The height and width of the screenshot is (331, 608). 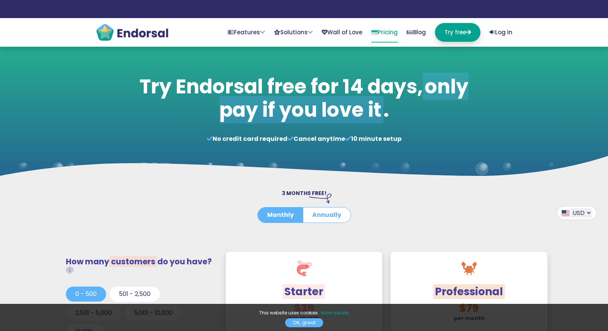 I want to click on span: $39, so click(x=304, y=308).